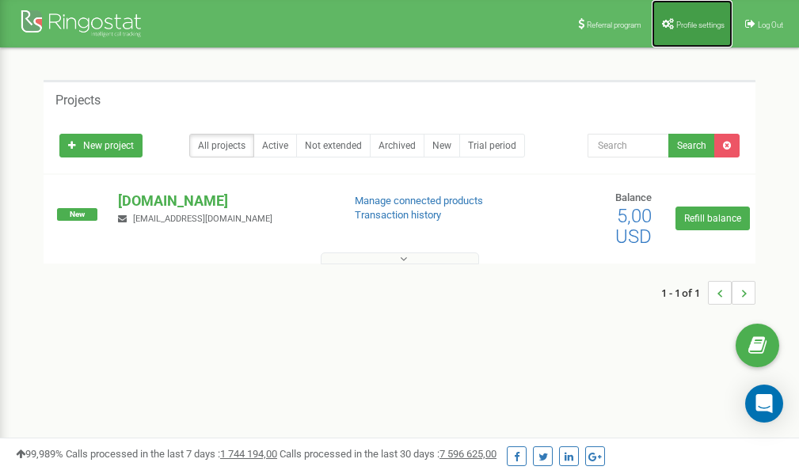 This screenshot has width=799, height=474. What do you see at coordinates (388, 453) in the screenshot?
I see `span: Calls processed in the last 30 days :` at bounding box center [388, 453].